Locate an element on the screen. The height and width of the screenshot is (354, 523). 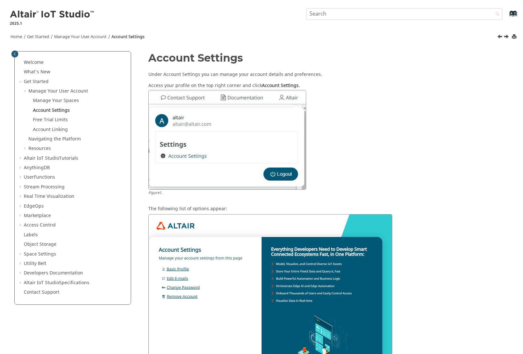
a: Home is located at coordinates (16, 37).